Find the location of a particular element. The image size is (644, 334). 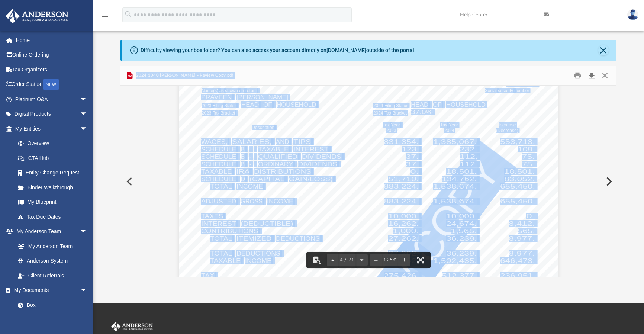

a: Online Ordering is located at coordinates (52, 55).